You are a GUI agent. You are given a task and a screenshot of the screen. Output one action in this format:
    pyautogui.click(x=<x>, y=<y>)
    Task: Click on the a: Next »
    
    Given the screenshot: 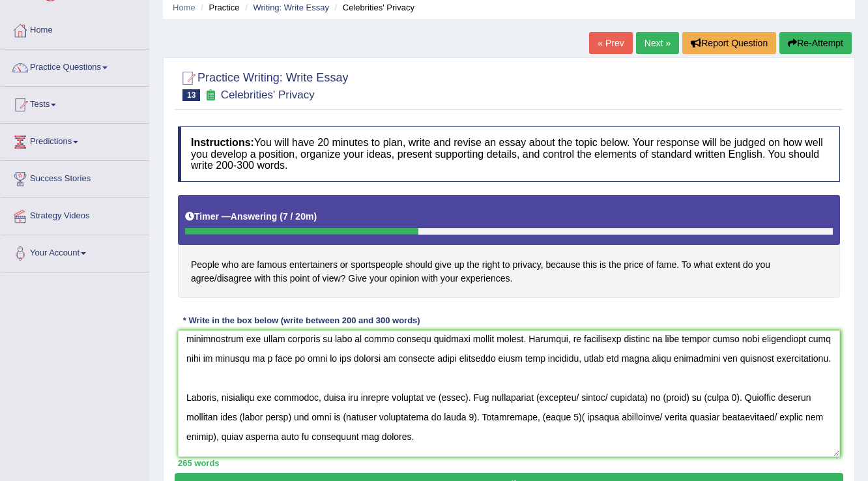 What is the action you would take?
    pyautogui.click(x=658, y=43)
    